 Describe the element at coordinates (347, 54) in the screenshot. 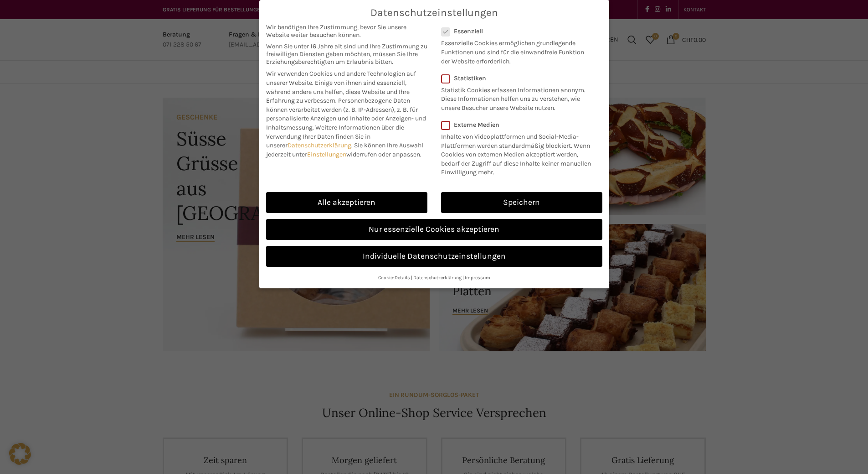

I see `span: Wenn Sie unter 16 Jahre alt sind und Ihre Zustimmung zu freiwilligen Diensten geben möchten, müss...` at that location.